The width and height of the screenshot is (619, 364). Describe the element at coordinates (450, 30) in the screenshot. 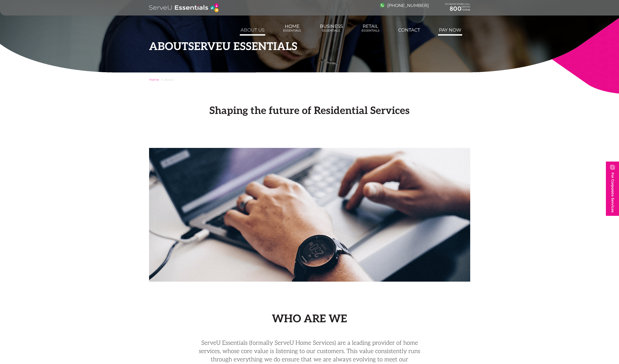

I see `a: Pay Now` at that location.